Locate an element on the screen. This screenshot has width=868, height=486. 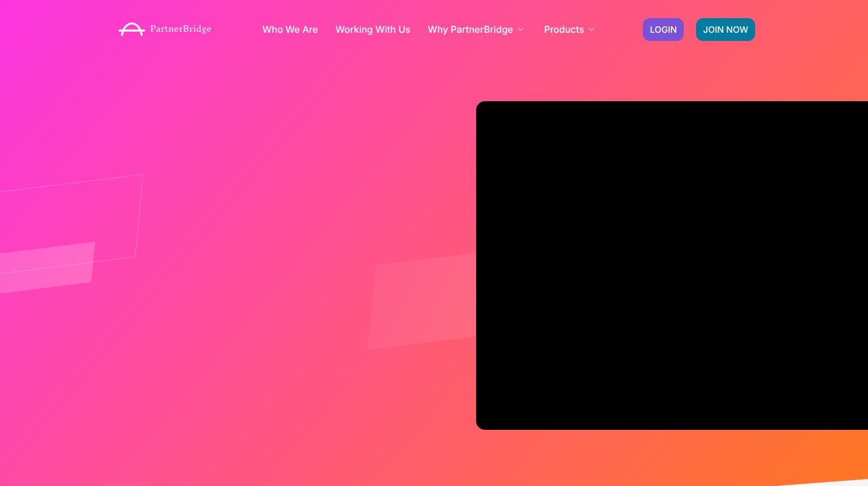
a: Why PartnerBridge is located at coordinates (477, 29).